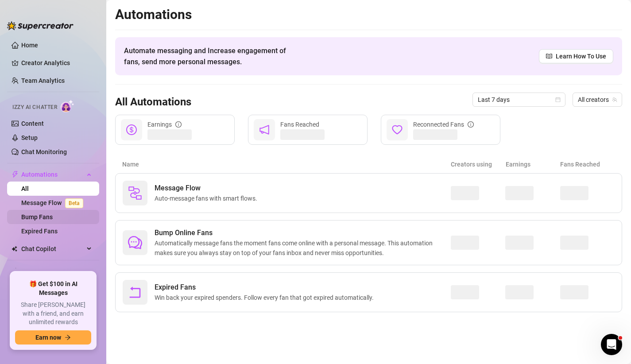  What do you see at coordinates (266, 298) in the screenshot?
I see `span: Win back your expired spenders. Follow every fan that got expired automatically.` at bounding box center [266, 298].